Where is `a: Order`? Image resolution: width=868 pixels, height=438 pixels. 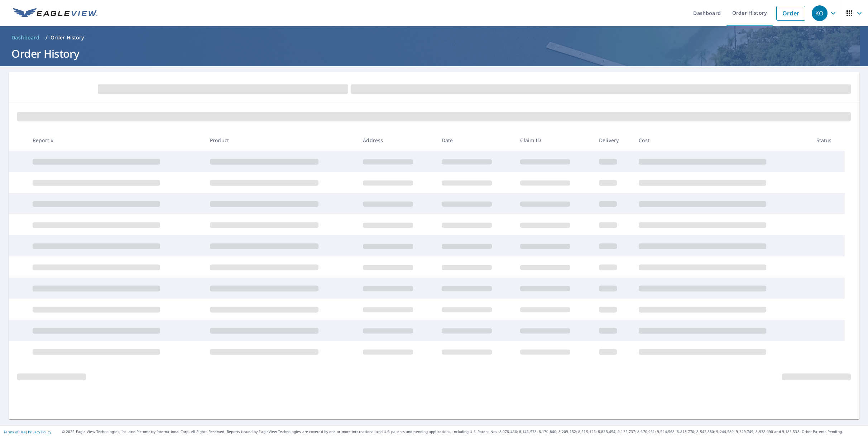
a: Order is located at coordinates (791, 14).